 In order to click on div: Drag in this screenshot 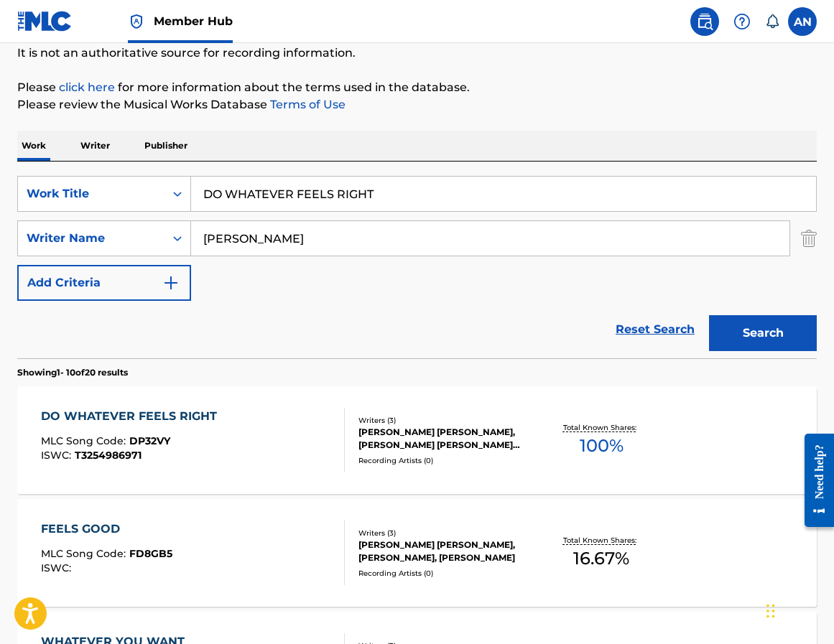, I will do `click(771, 611)`.